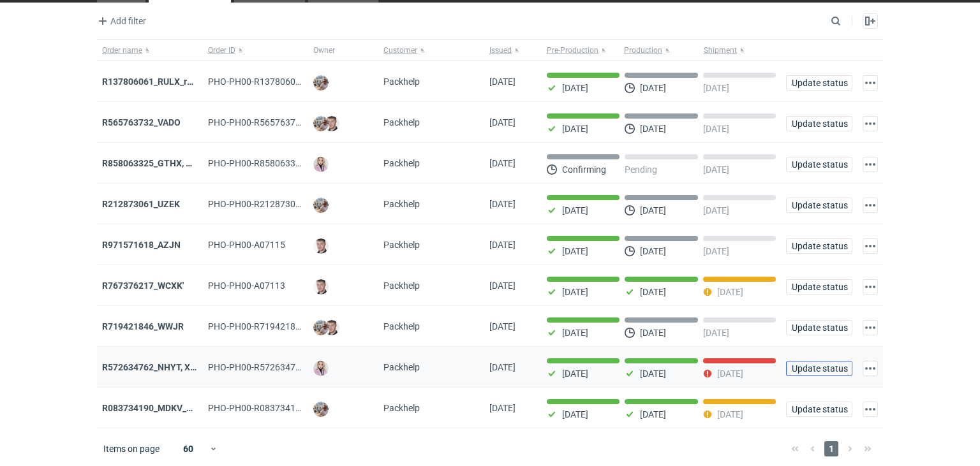  What do you see at coordinates (121, 21) in the screenshot?
I see `button: Add filter` at bounding box center [121, 21].